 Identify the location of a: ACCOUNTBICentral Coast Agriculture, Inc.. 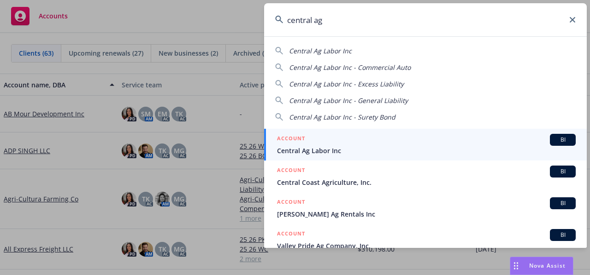
(425, 176).